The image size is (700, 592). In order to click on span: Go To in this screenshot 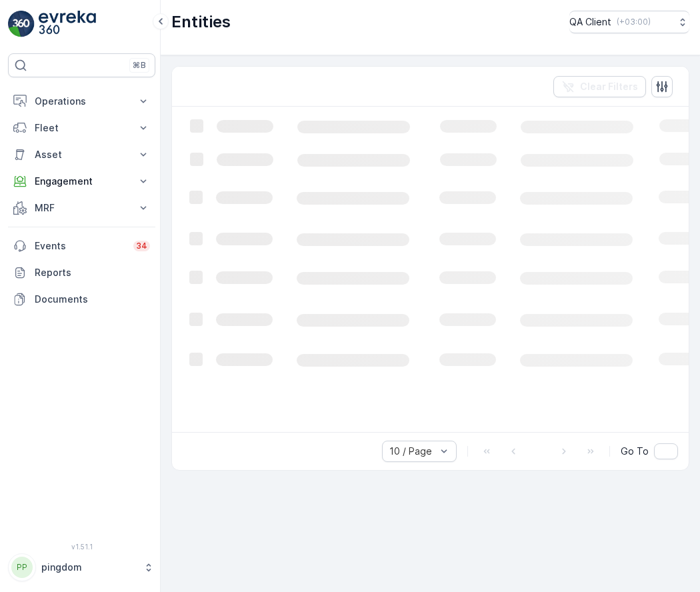, I will do `click(634, 451)`.